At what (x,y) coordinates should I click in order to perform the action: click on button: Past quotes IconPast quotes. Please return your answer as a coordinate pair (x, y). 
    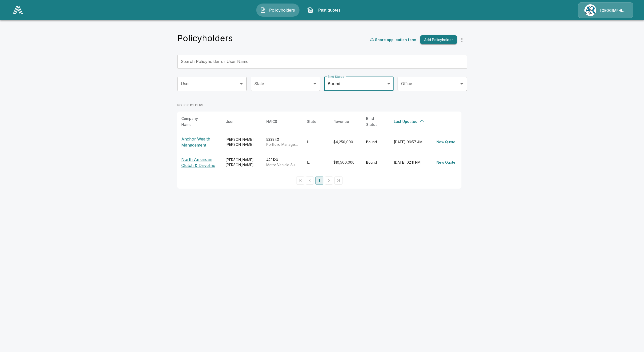
    Looking at the image, I should click on (325, 10).